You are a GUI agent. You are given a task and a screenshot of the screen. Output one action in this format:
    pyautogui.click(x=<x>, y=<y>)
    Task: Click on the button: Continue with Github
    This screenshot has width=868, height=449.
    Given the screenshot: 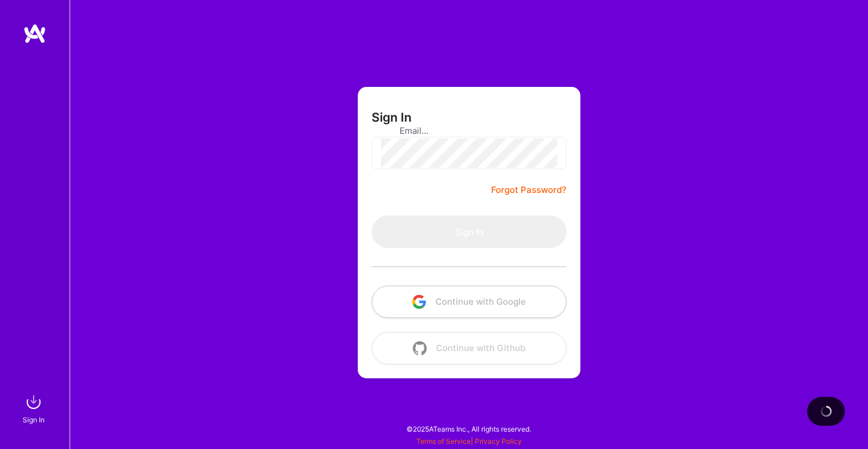 What is the action you would take?
    pyautogui.click(x=469, y=348)
    